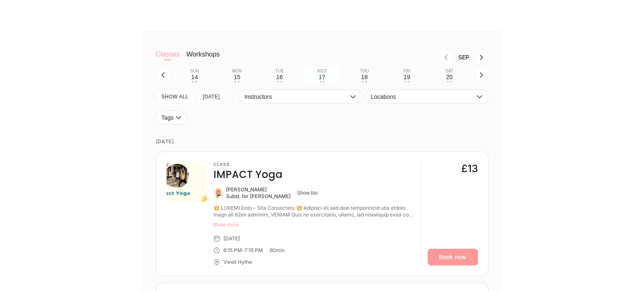 This screenshot has height=291, width=644. What do you see at coordinates (168, 58) in the screenshot?
I see `button: Classes` at bounding box center [168, 58].